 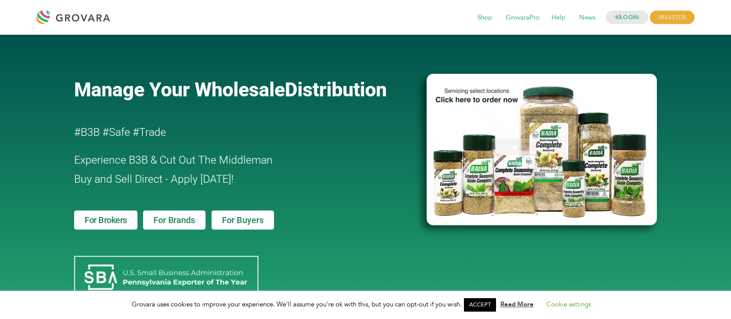 What do you see at coordinates (587, 18) in the screenshot?
I see `span: News` at bounding box center [587, 18].